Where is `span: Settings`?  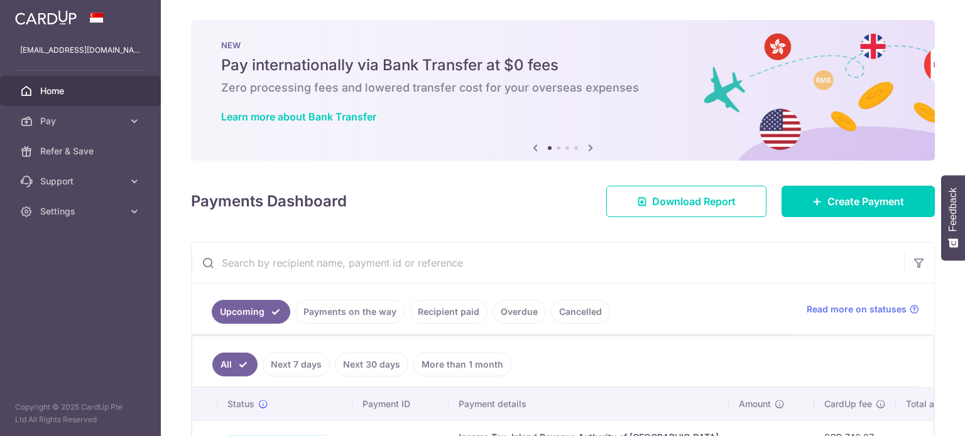
span: Settings is located at coordinates (82, 212).